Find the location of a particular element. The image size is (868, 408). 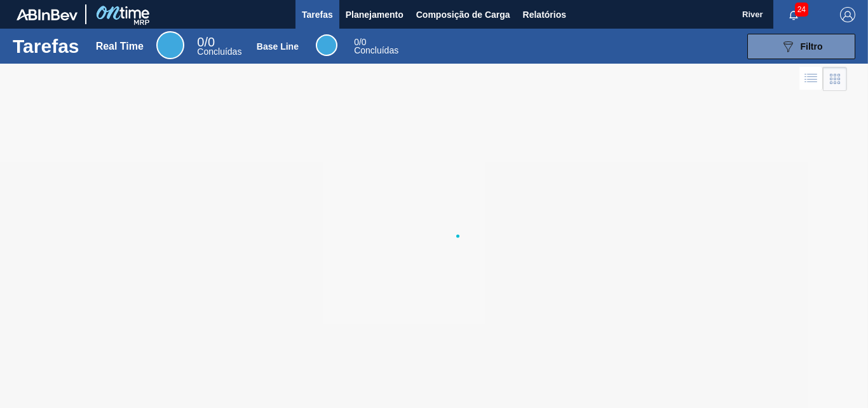

span: Tarefas is located at coordinates (317, 15).